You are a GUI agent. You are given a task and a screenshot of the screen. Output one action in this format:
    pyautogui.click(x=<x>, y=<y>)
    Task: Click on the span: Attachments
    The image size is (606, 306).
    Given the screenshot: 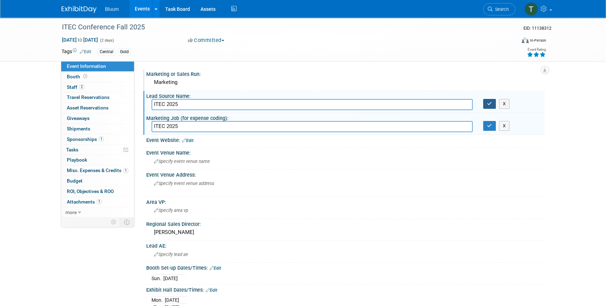 What is the action you would take?
    pyautogui.click(x=84, y=202)
    